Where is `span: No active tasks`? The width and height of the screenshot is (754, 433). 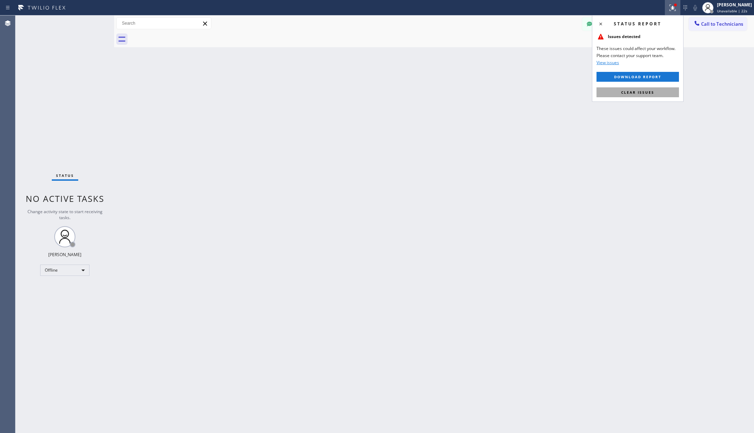
span: No active tasks is located at coordinates (65, 198).